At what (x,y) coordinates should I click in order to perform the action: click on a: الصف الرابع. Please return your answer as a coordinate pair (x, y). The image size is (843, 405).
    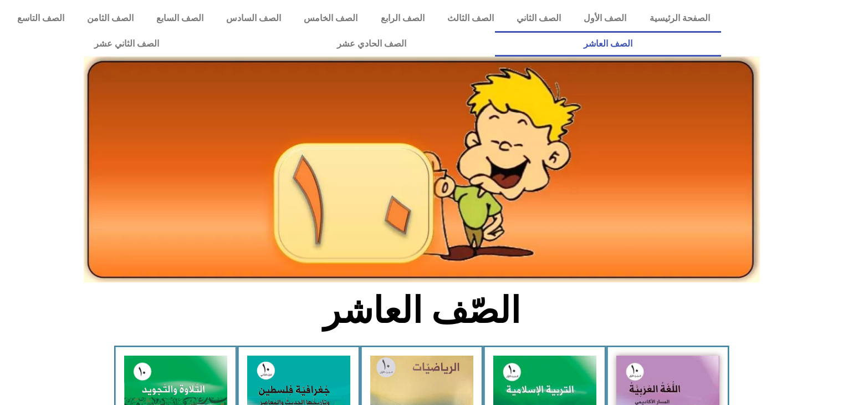
    Looking at the image, I should click on (402, 18).